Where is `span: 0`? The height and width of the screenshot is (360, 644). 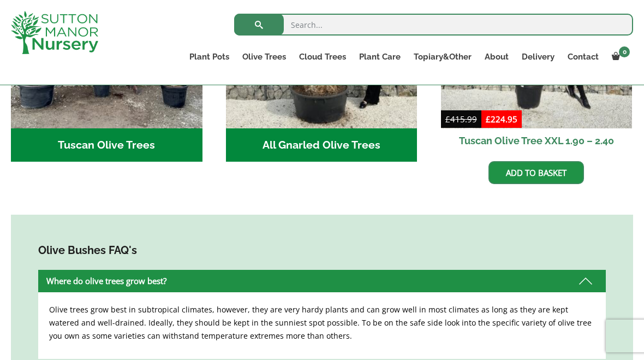 span: 0 is located at coordinates (624, 52).